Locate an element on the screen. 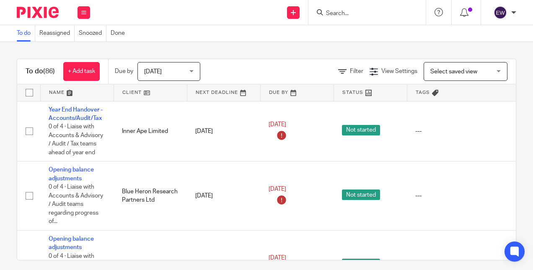  span: Filter is located at coordinates (357, 71).